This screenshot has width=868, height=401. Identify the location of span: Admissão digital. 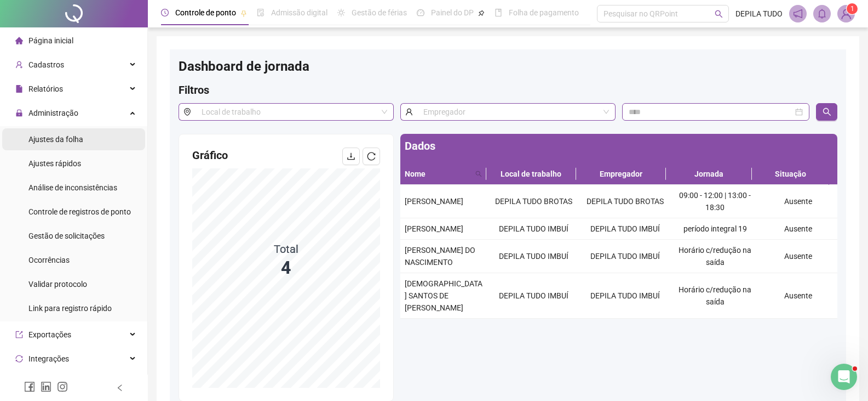
(299, 13).